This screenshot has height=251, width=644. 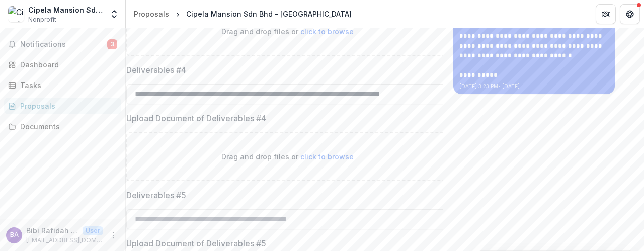 What do you see at coordinates (629, 15) in the screenshot?
I see `button: Get Help` at bounding box center [629, 15].